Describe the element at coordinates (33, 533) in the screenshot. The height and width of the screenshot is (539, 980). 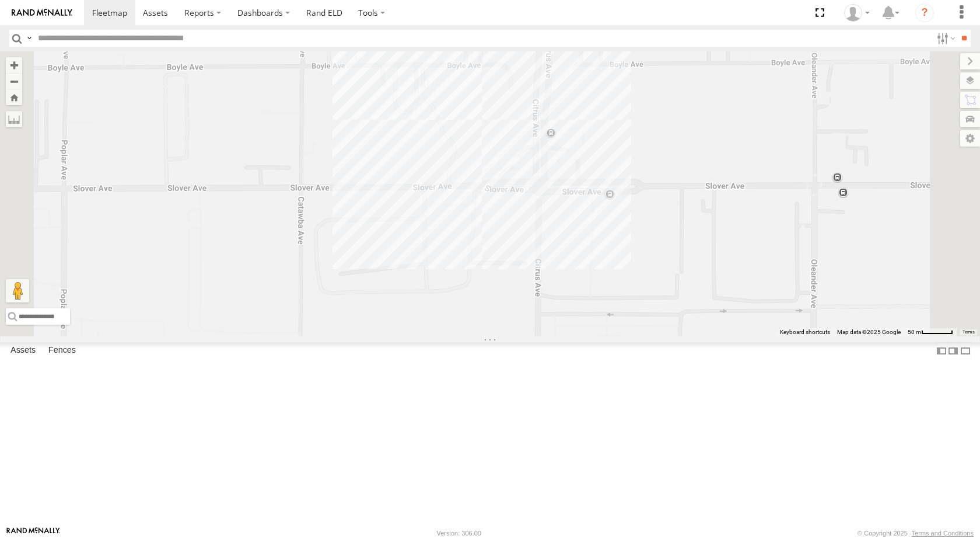
I see `a: Visit our Website` at that location.